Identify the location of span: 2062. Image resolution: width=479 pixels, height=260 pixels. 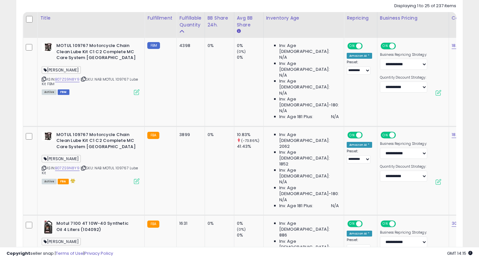
(284, 146).